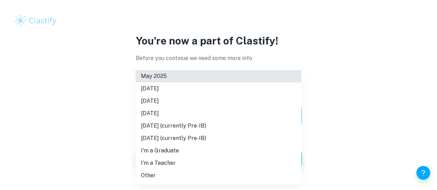 The width and height of the screenshot is (437, 190). Describe the element at coordinates (218, 163) in the screenshot. I see `li: I'm a Teacher` at that location.